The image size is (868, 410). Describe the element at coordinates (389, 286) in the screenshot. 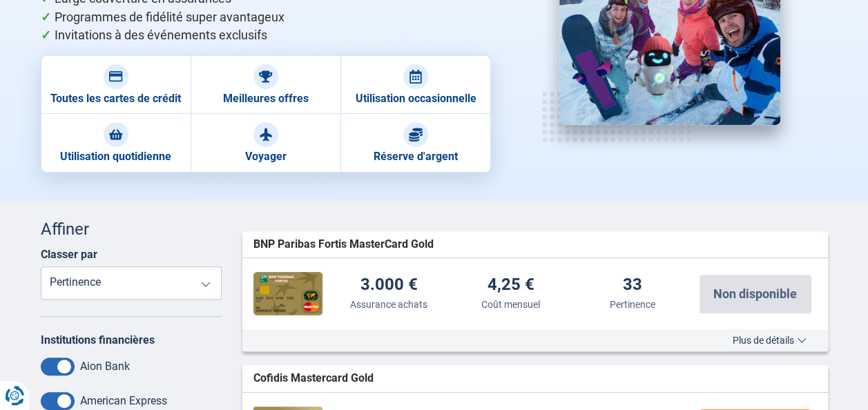

I see `div: 3.000 €` at that location.